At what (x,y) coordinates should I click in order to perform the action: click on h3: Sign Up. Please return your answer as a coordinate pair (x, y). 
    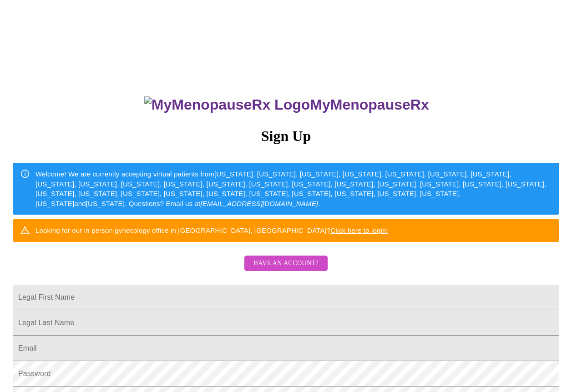
    Looking at the image, I should click on (285, 136).